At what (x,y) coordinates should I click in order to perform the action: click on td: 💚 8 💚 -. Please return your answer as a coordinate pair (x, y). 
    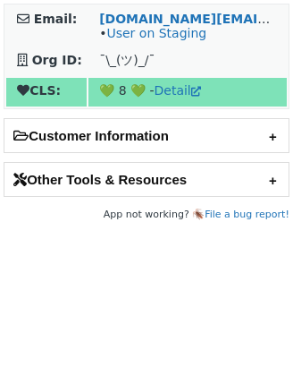
    Looking at the image, I should click on (188, 92).